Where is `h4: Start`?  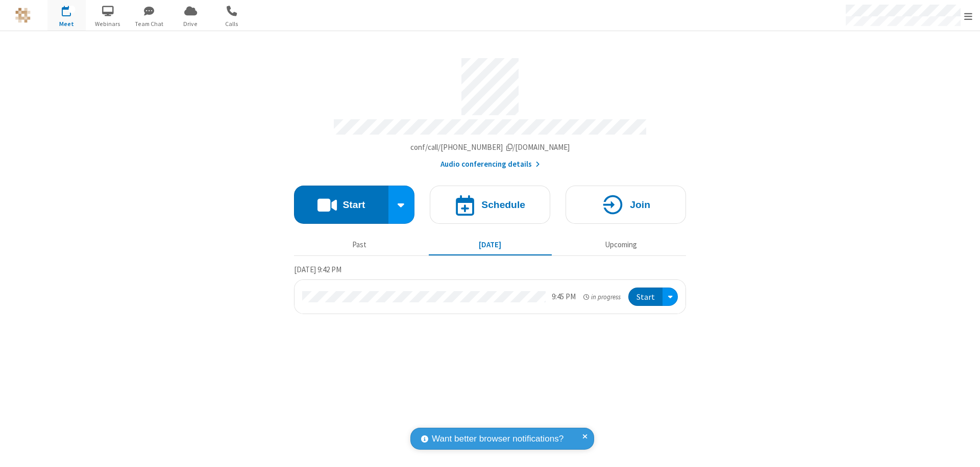 h4: Start is located at coordinates (354, 204).